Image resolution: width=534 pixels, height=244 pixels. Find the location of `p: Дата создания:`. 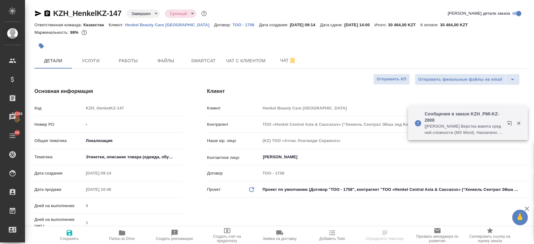

p: Дата создания: is located at coordinates (275, 25).